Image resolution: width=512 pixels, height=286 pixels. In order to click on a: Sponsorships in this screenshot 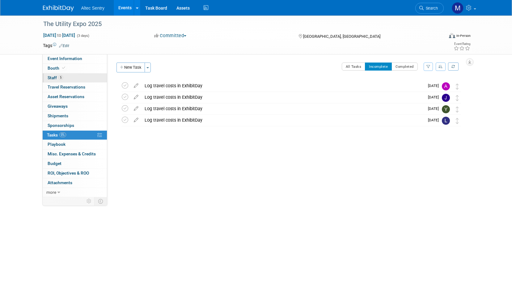, I will do `click(75, 126)`.